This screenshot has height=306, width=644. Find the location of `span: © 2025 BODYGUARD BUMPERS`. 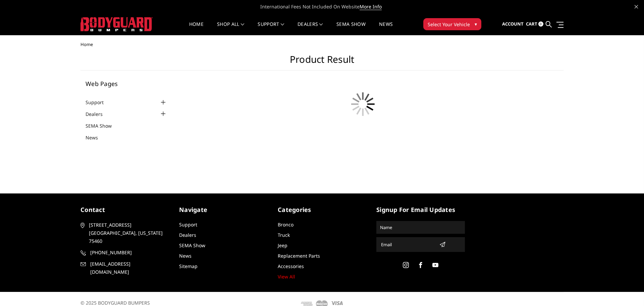

span: © 2025 BODYGUARD BUMPERS is located at coordinates (115, 303).